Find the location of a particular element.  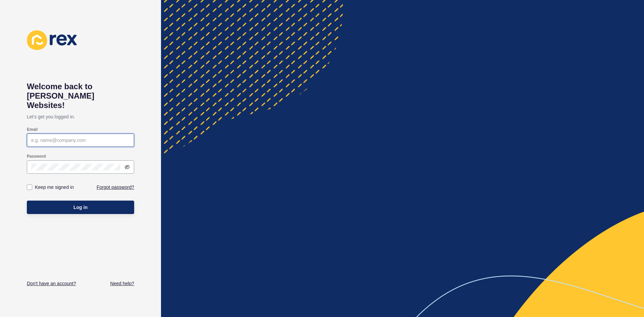

p: Let's get you logged in. is located at coordinates (80, 117).